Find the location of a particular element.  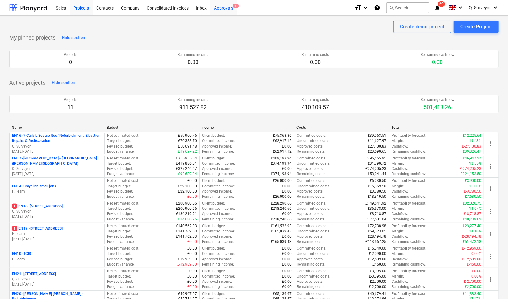

p: £165,039.43 is located at coordinates (281, 231).